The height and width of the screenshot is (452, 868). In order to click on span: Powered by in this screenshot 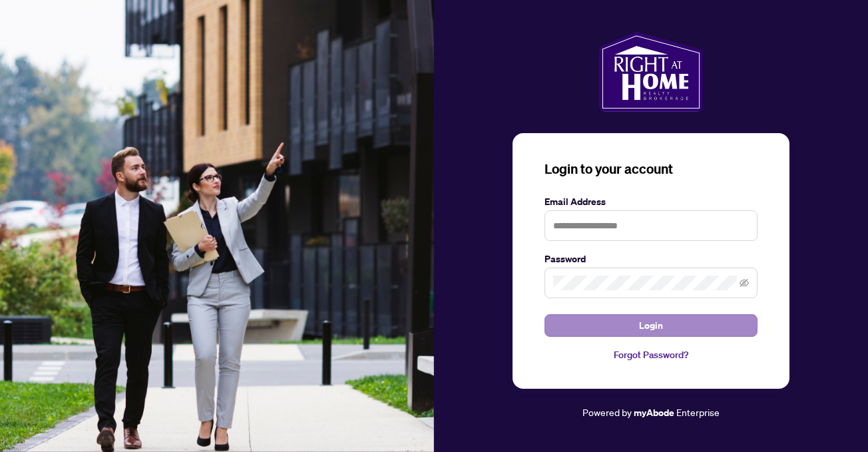, I will do `click(607, 412)`.